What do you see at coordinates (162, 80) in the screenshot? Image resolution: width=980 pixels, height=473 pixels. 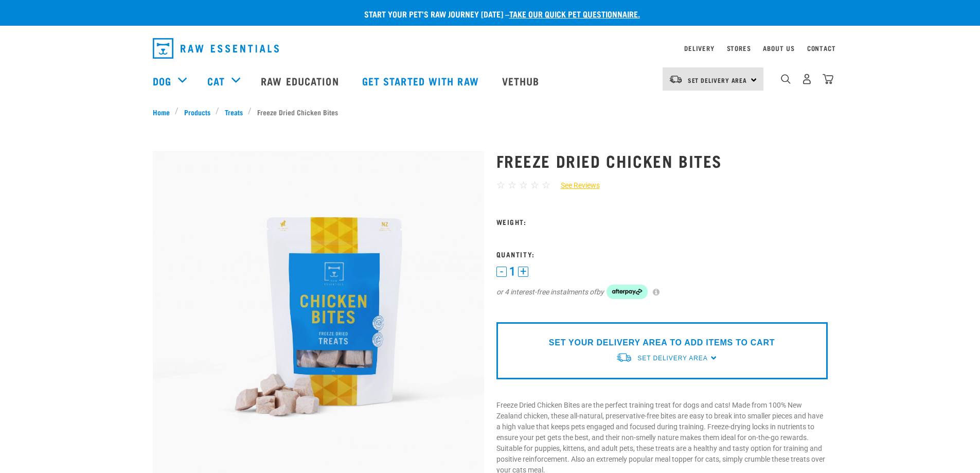 I see `a: Dog` at bounding box center [162, 80].